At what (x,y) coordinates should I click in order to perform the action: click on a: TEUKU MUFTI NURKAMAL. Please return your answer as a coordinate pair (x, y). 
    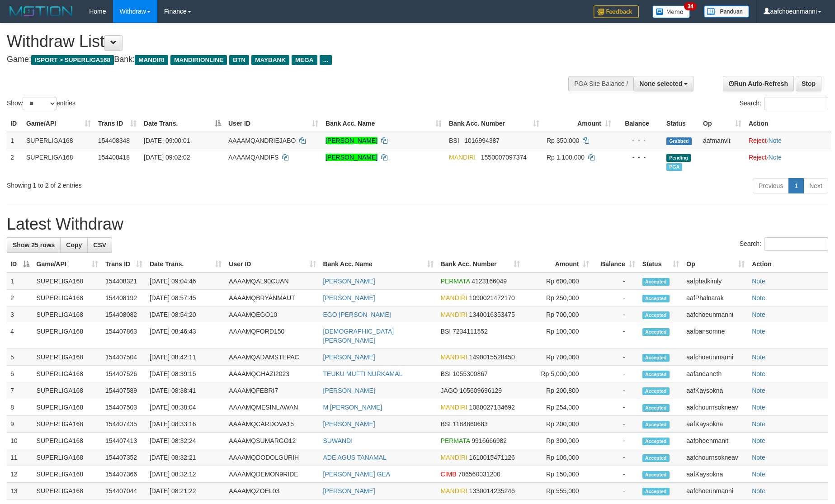
    Looking at the image, I should click on (363, 374).